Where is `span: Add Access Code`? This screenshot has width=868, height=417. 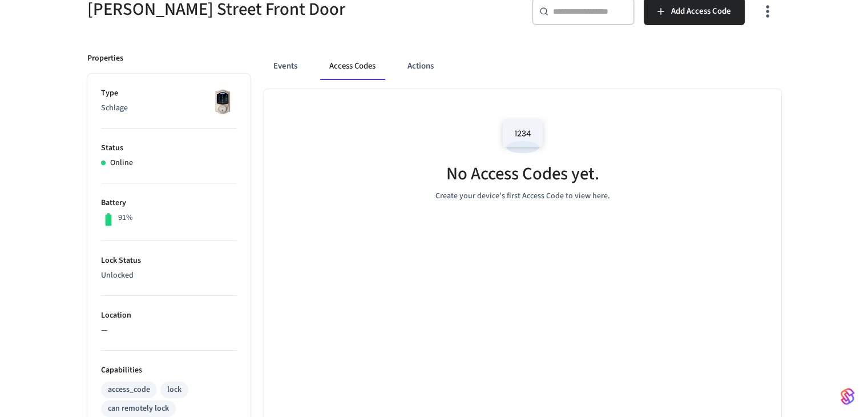 span: Add Access Code is located at coordinates (701, 11).